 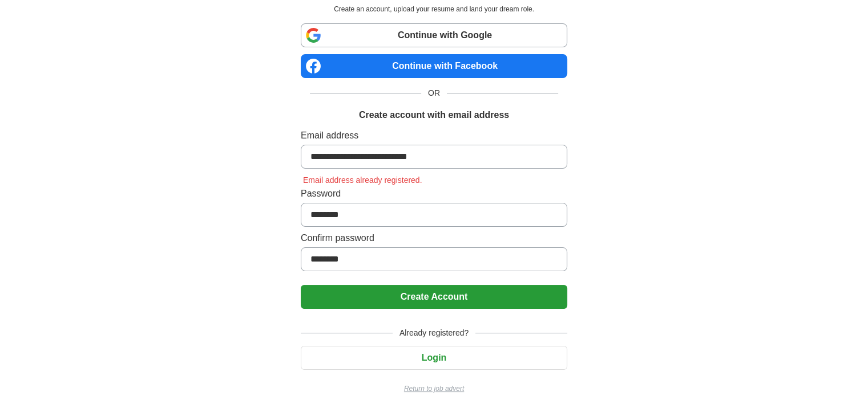 I want to click on label: Email address, so click(x=434, y=136).